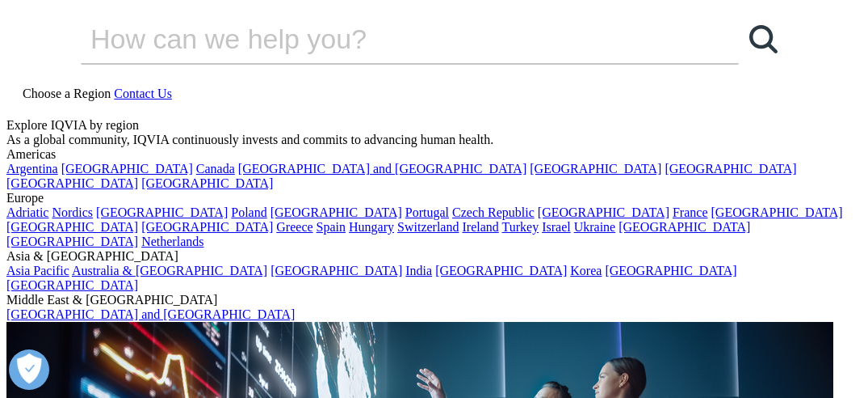 The image size is (868, 398). What do you see at coordinates (585, 270) in the screenshot?
I see `a: Korea` at bounding box center [585, 270].